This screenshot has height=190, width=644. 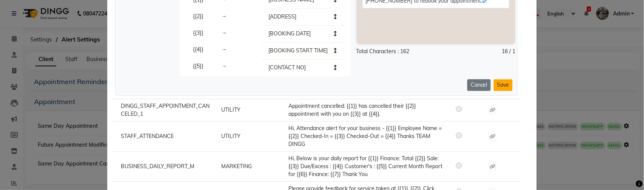 I want to click on span: MARKETING, so click(x=237, y=166).